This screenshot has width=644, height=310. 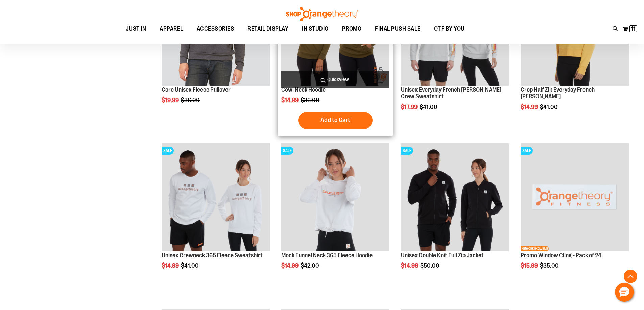 I want to click on span: Add to Cart, so click(x=336, y=120).